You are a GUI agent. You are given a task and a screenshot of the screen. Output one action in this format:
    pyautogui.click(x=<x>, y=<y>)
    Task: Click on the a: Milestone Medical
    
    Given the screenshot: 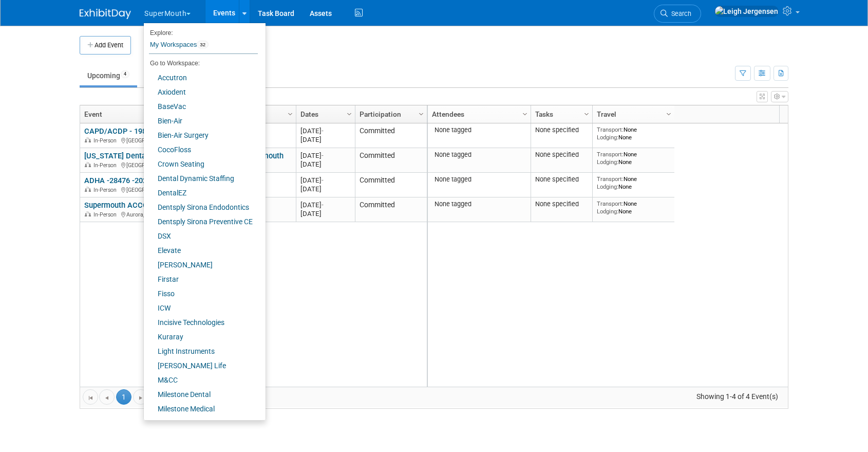 What is the action you would take?
    pyautogui.click(x=201, y=409)
    